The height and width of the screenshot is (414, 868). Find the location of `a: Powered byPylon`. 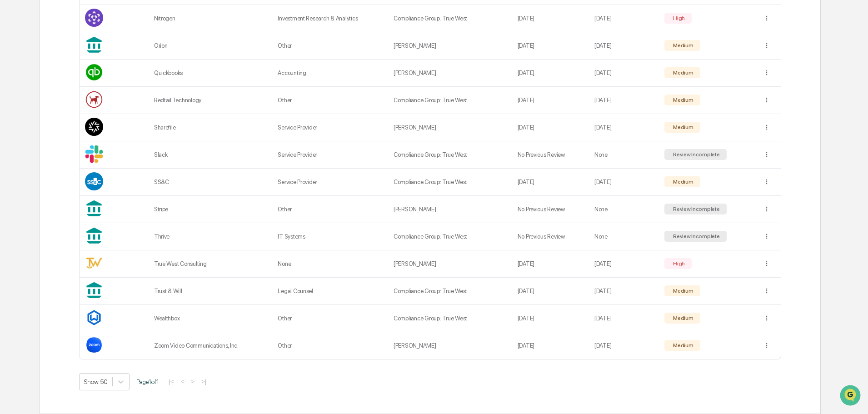

a: Powered byPylon is located at coordinates (87, 228).